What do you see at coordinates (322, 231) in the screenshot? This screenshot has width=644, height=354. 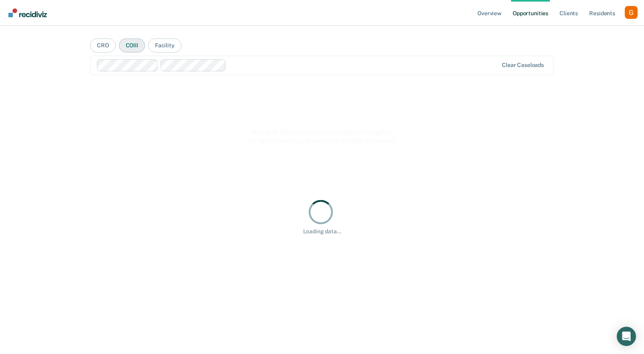 I see `div: Loading data...` at bounding box center [322, 231].